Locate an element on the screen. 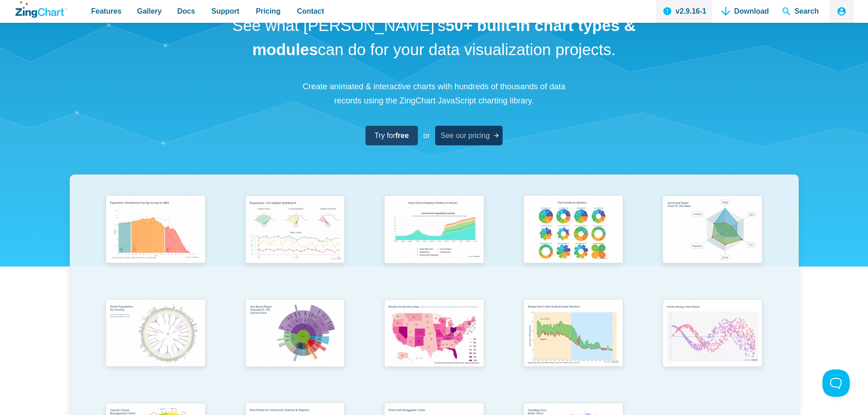 The image size is (868, 415). a: Sun Burst Plugin Example ft. File System Data is located at coordinates (295, 346).